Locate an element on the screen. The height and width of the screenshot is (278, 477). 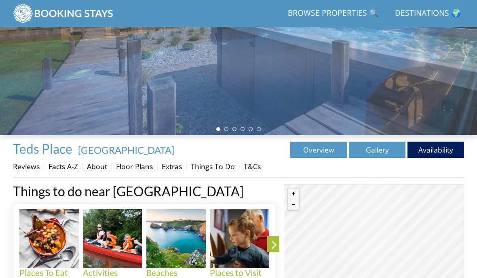
a: Places To Eat is located at coordinates (51, 243).